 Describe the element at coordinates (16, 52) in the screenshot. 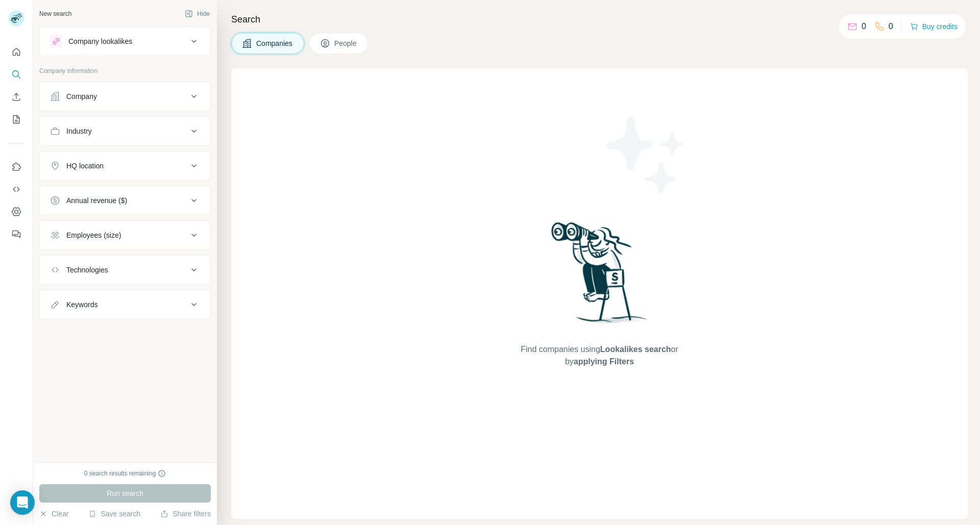

I see `button: Quick start` at that location.